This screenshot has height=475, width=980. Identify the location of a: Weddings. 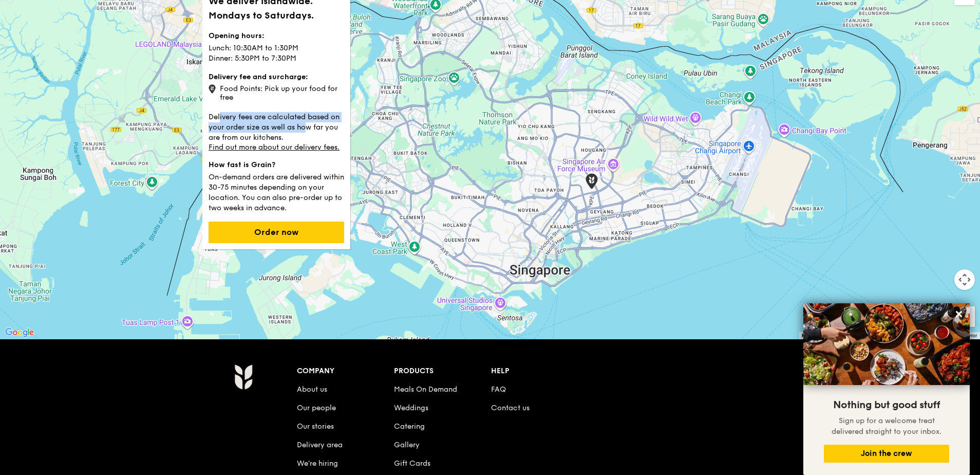
(411, 408).